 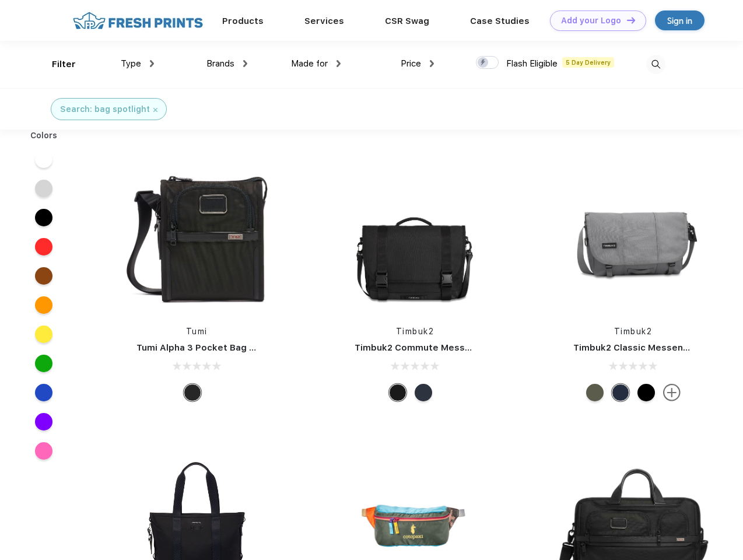 I want to click on div: Search: bag spotlight, so click(x=105, y=109).